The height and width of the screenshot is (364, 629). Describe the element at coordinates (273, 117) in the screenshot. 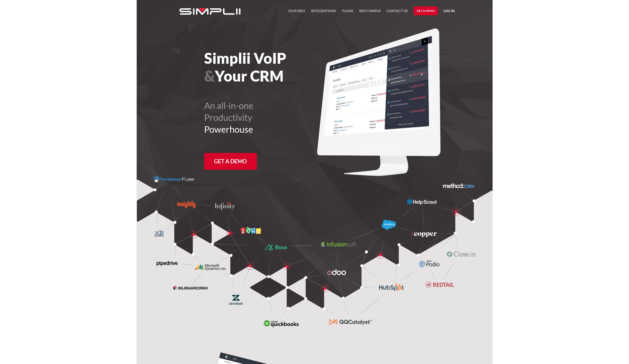

I see `h2: An all-in-one Productivity` at that location.